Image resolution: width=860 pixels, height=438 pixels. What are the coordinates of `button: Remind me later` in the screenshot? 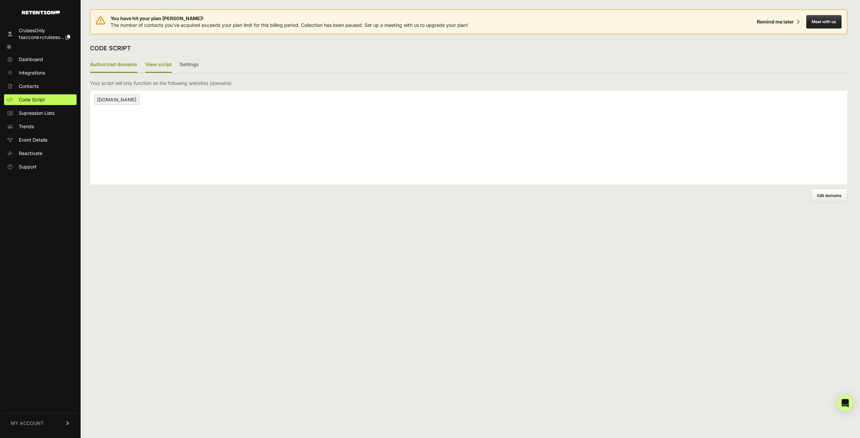 It's located at (778, 22).